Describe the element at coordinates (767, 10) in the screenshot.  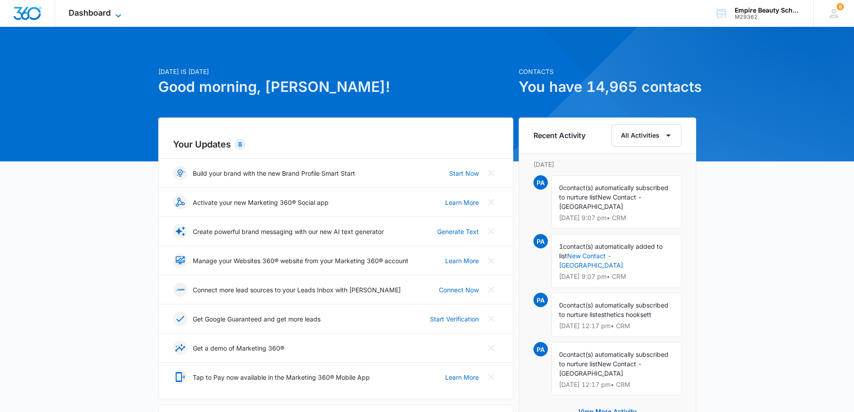
I see `div: account name` at that location.